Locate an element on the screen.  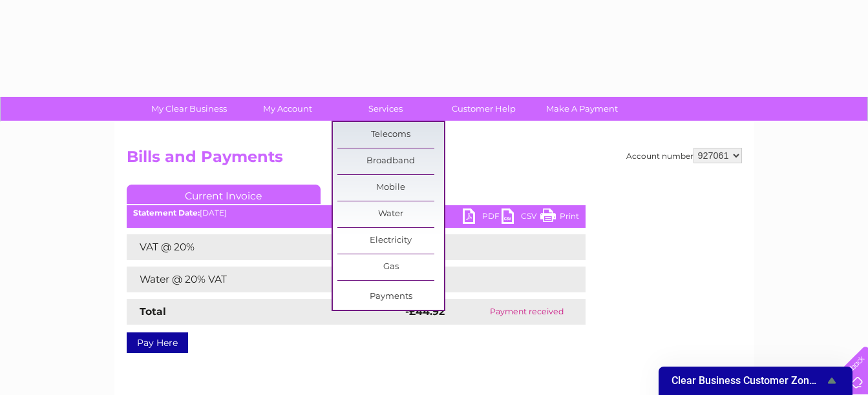
a: Telecoms is located at coordinates (390, 135).